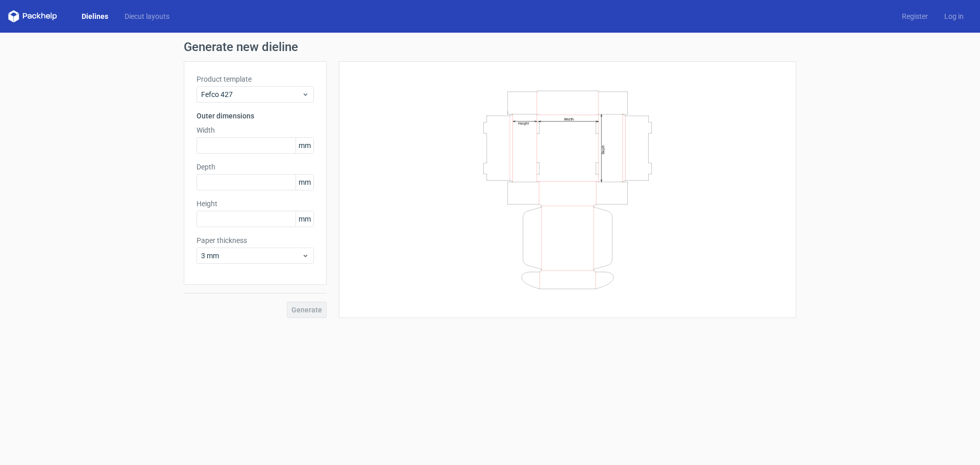 The height and width of the screenshot is (465, 980). What do you see at coordinates (255, 167) in the screenshot?
I see `label: Depth` at bounding box center [255, 167].